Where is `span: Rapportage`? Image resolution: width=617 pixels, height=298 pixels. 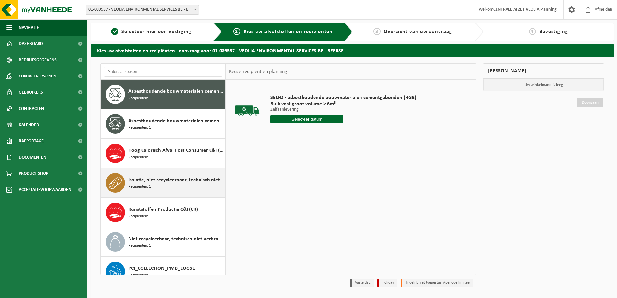 span: Rapportage is located at coordinates (31, 141).